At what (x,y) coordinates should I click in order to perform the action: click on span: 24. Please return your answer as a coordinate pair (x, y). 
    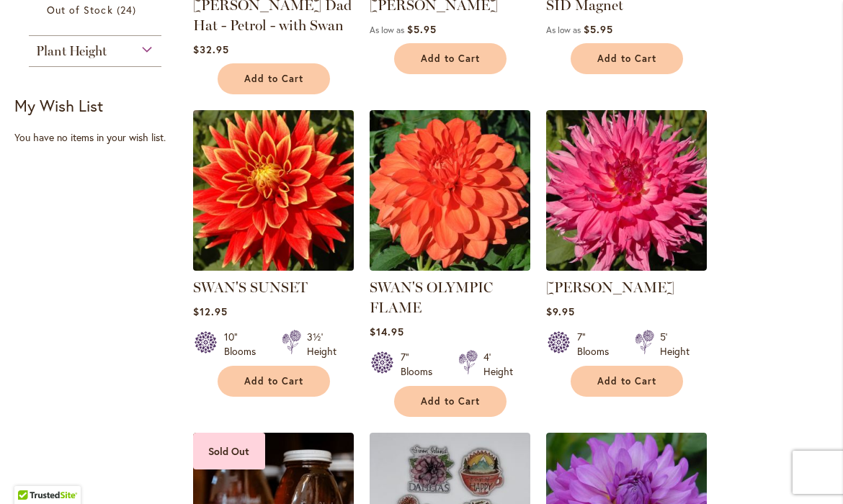
    Looking at the image, I should click on (128, 9).